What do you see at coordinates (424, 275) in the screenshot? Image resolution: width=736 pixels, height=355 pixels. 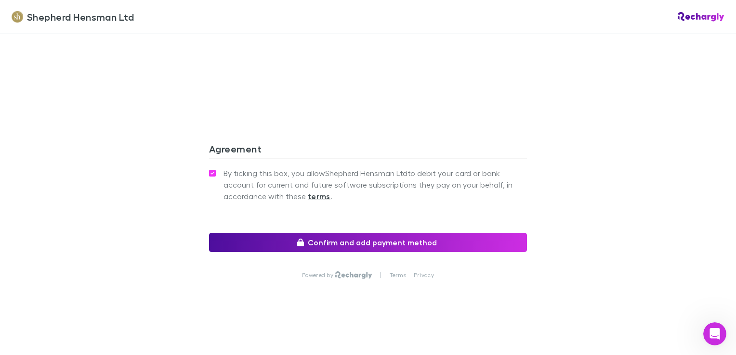 I see `p: Privacy` at bounding box center [424, 275].